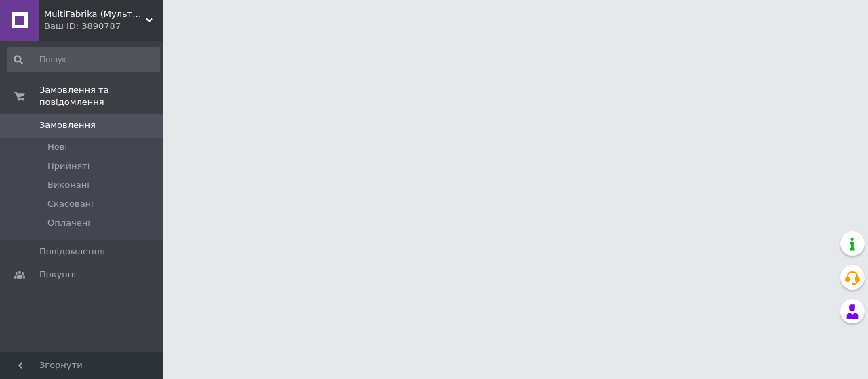  Describe the element at coordinates (71, 204) in the screenshot. I see `span: Скасовані` at that location.